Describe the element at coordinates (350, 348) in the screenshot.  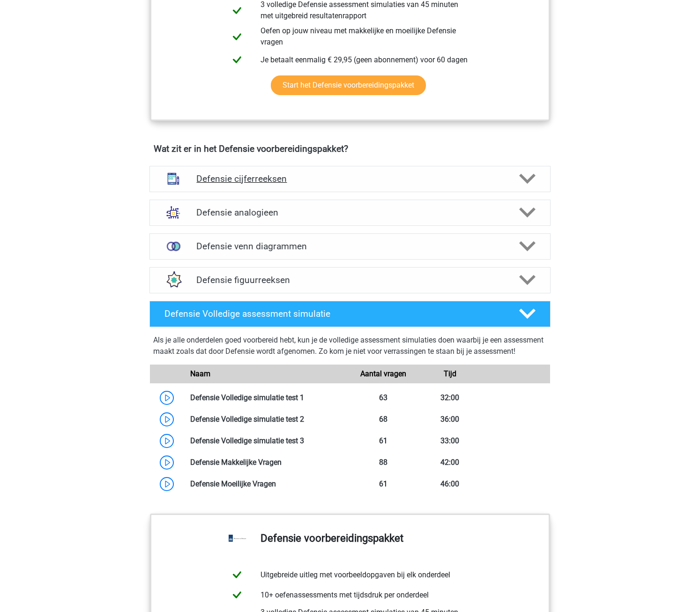
I see `div: Als je alle onderdelen goed voorbereid hebt, kun je de volledige assessment simulaties doen waarb...` at that location.